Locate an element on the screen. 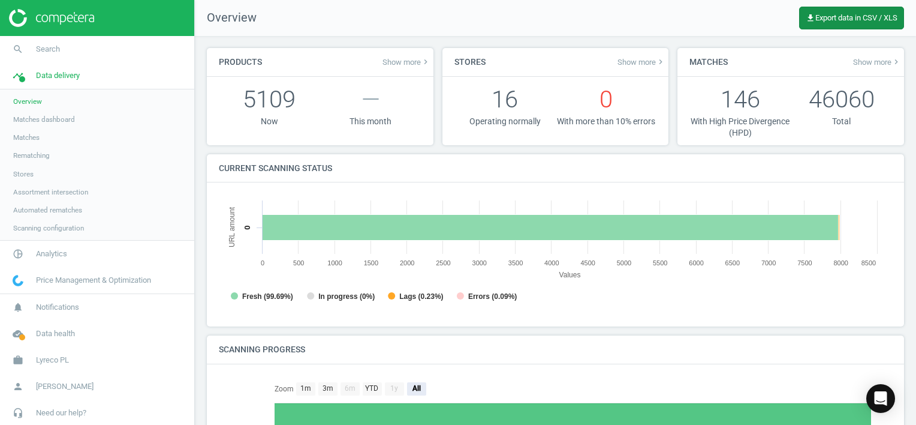  p: 146 is located at coordinates (740, 99).